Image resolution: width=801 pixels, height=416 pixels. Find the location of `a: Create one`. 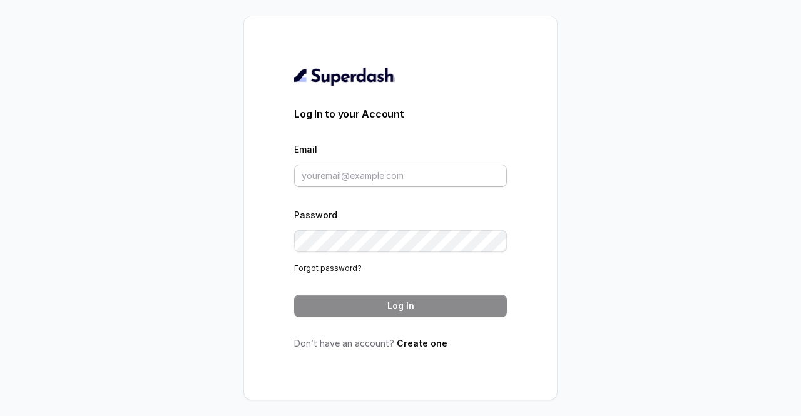

a: Create one is located at coordinates (422, 343).